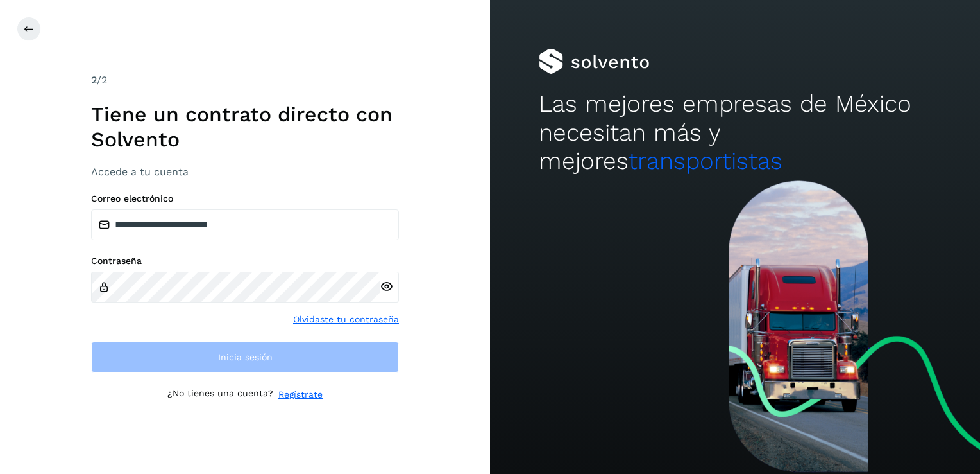 The height and width of the screenshot is (474, 980). What do you see at coordinates (245, 261) in the screenshot?
I see `label: Contraseña` at bounding box center [245, 261].